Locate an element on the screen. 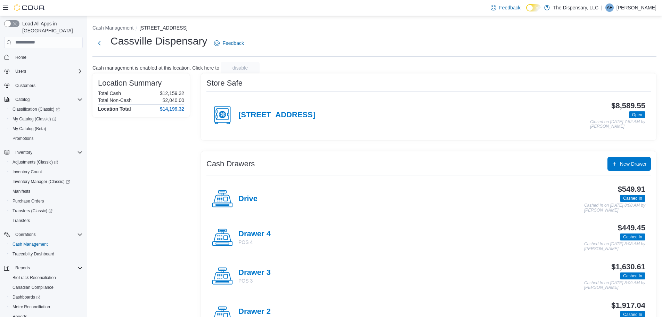 The image size is (662, 317). a: My Catalog (Beta) is located at coordinates (29, 129).